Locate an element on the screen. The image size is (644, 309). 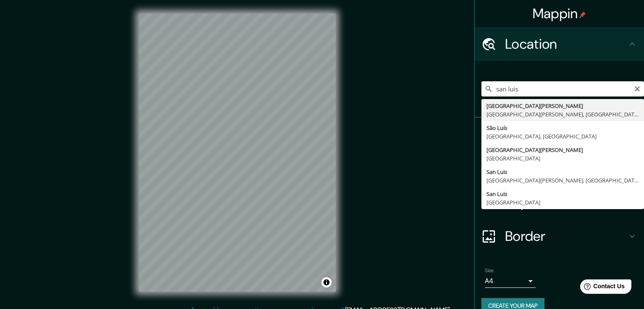
div: Location is located at coordinates (560, 44).